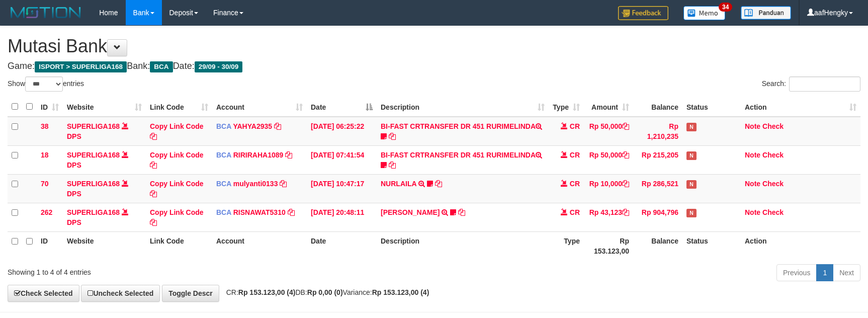  I want to click on input: Search:, so click(825, 84).